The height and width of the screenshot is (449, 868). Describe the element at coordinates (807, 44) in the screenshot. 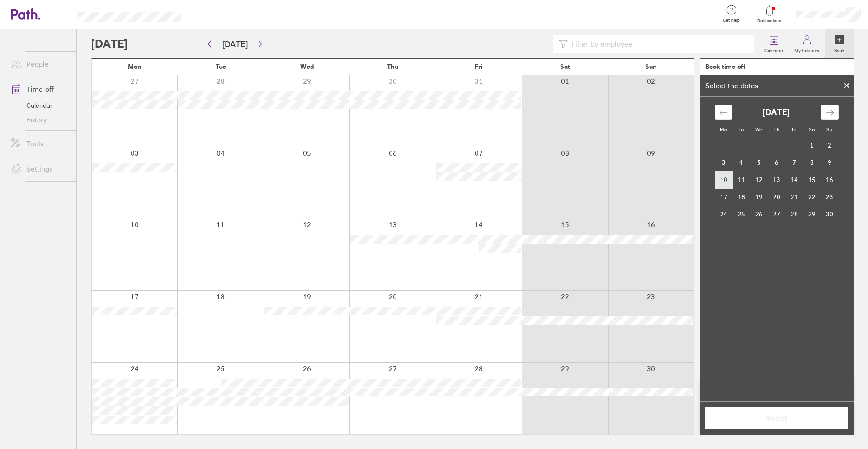

I see `a: My holidays` at that location.